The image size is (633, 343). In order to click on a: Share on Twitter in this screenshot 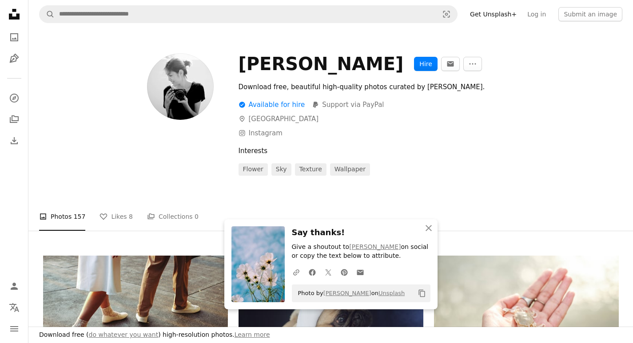, I will do `click(328, 272)`.